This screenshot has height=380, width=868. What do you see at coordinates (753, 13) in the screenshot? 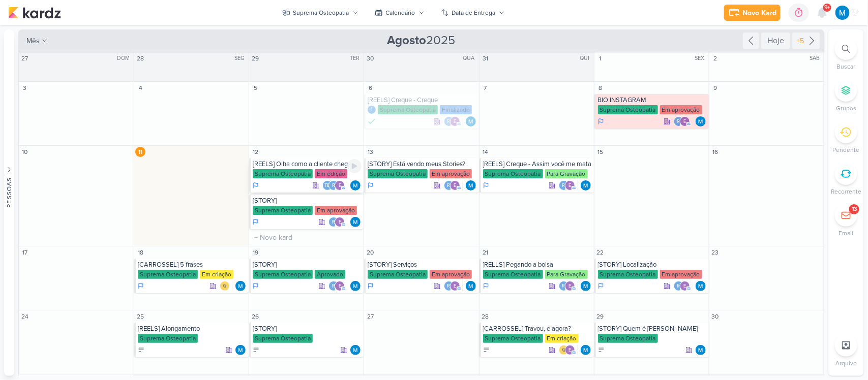
I see `button: Novo Kard` at bounding box center [753, 13].